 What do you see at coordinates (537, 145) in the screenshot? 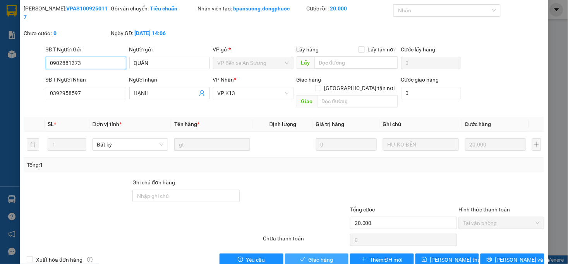
I see `button: plus` at bounding box center [537, 145].